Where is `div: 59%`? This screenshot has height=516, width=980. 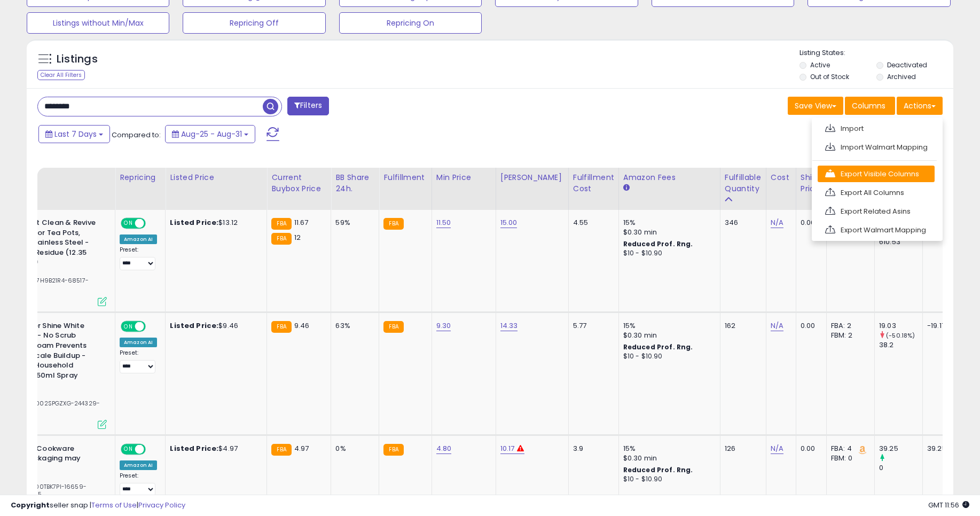 div: 59% is located at coordinates (353, 223).